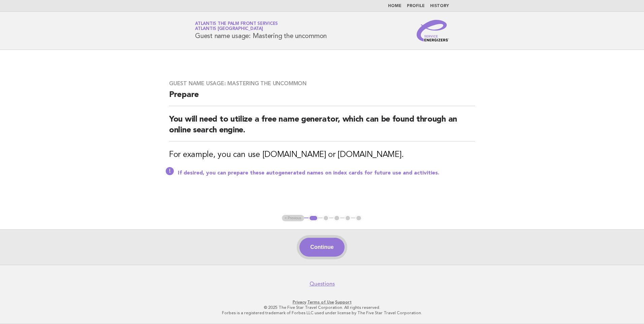  I want to click on a: Terms of Use, so click(321, 302).